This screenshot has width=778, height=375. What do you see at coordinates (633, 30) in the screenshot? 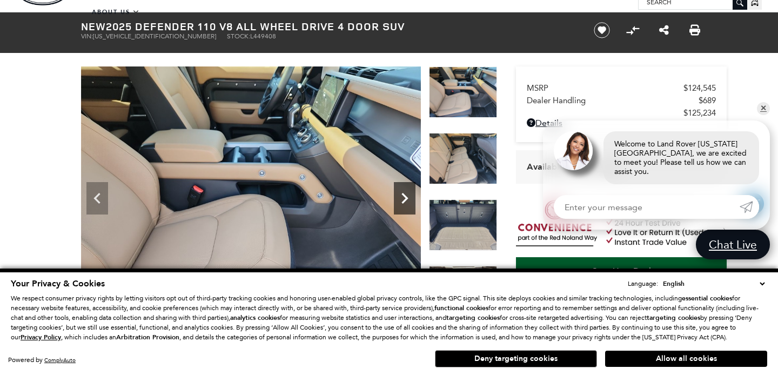
I see `button: Compare Vehicle` at bounding box center [633, 30].